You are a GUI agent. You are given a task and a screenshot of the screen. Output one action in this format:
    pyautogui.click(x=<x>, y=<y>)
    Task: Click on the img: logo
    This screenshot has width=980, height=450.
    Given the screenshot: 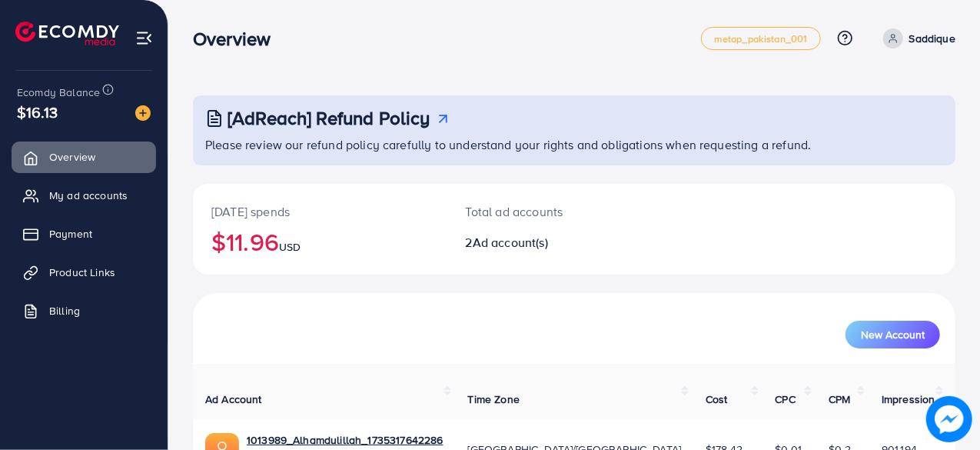 What is the action you would take?
    pyautogui.click(x=67, y=33)
    